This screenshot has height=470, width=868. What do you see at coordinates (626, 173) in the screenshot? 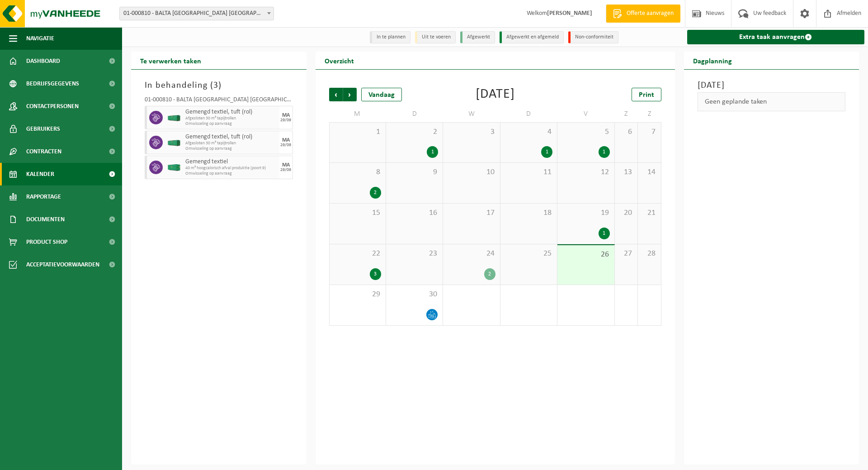
I see `span: 13` at bounding box center [626, 173].